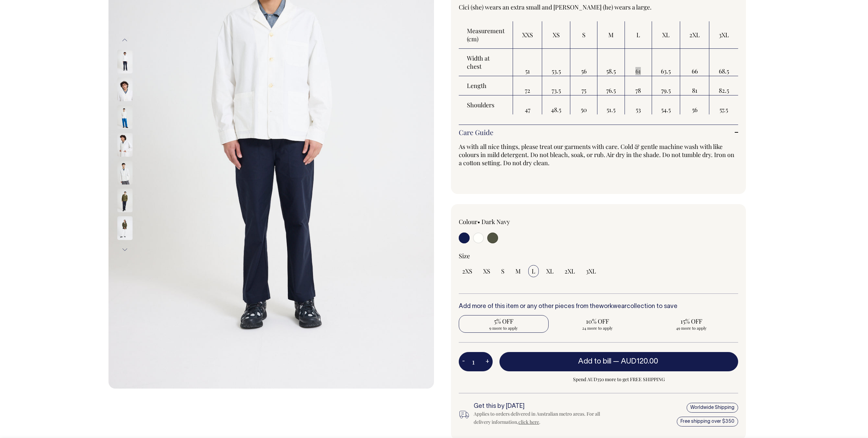 The width and height of the screenshot is (868, 438). Describe the element at coordinates (723, 35) in the screenshot. I see `th: 3XL` at that location.